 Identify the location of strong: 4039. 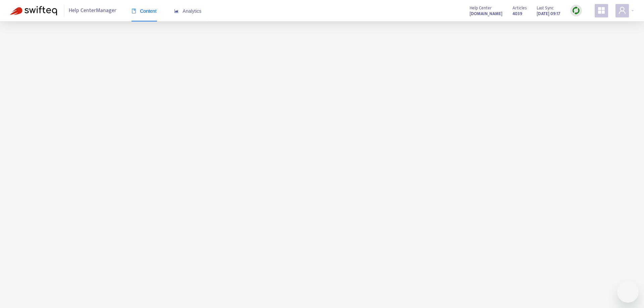
(517, 14).